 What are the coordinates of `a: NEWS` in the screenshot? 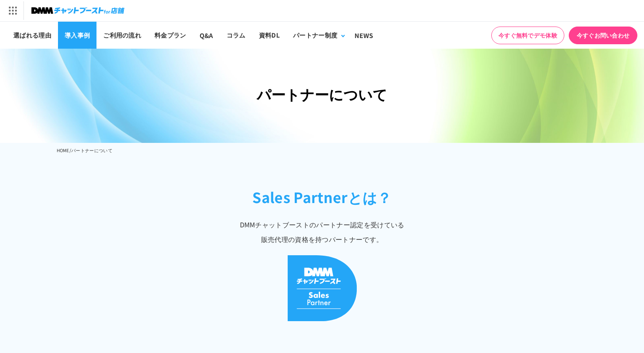 It's located at (364, 35).